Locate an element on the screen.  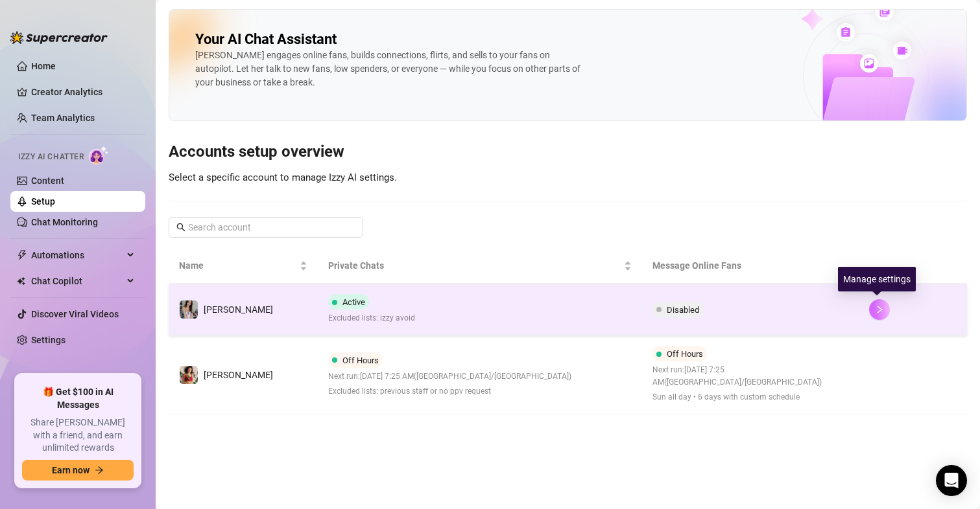
span: right is located at coordinates (879, 310).